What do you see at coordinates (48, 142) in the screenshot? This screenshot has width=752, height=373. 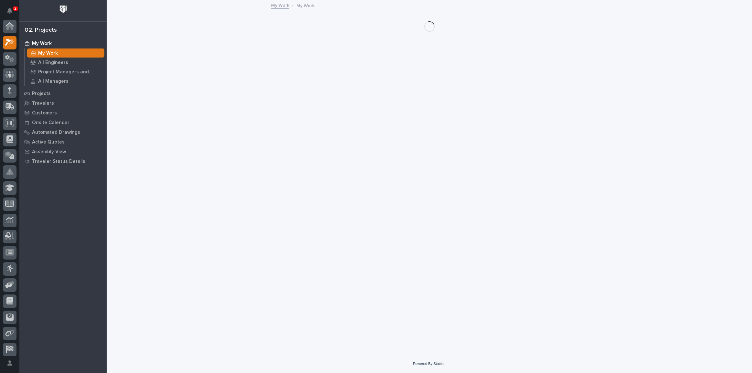 I see `p: Active Quotes` at bounding box center [48, 142].